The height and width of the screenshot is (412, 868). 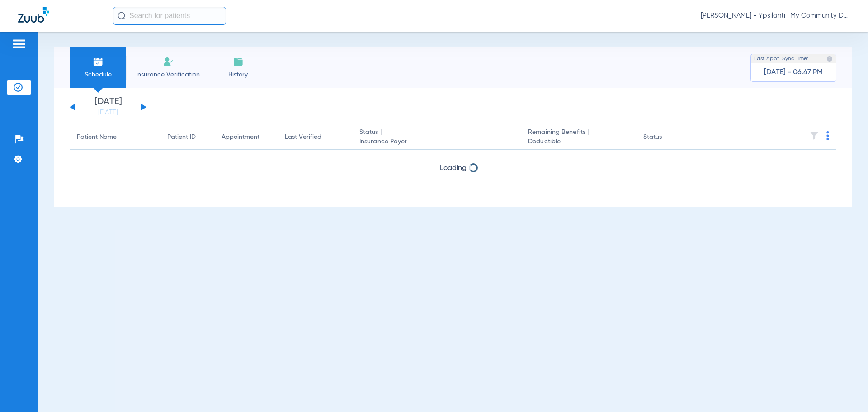 What do you see at coordinates (33, 14) in the screenshot?
I see `img: Zuub Logo` at bounding box center [33, 14].